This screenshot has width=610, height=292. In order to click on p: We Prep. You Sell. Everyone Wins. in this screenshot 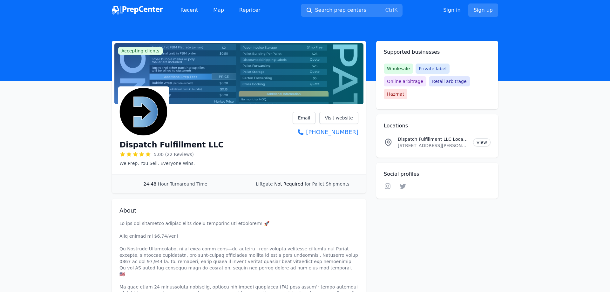, I will do `click(171, 163)`.